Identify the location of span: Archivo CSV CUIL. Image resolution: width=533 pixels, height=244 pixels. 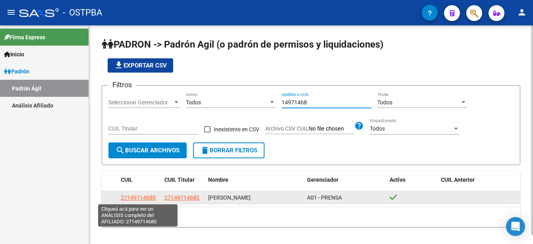
(287, 129).